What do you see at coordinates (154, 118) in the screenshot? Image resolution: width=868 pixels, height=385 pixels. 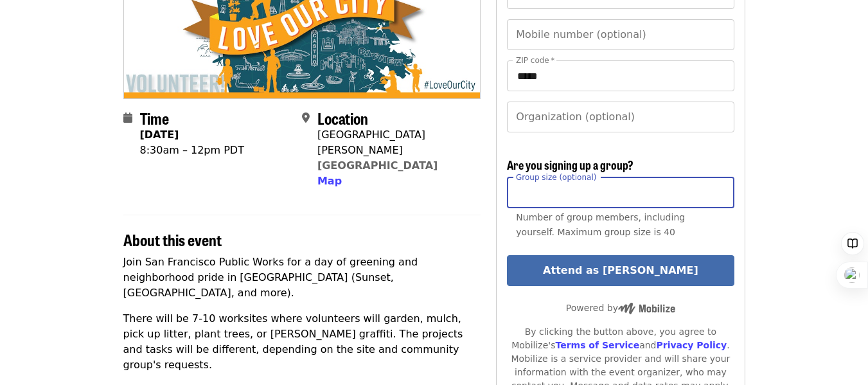 I see `span: Time` at bounding box center [154, 118].